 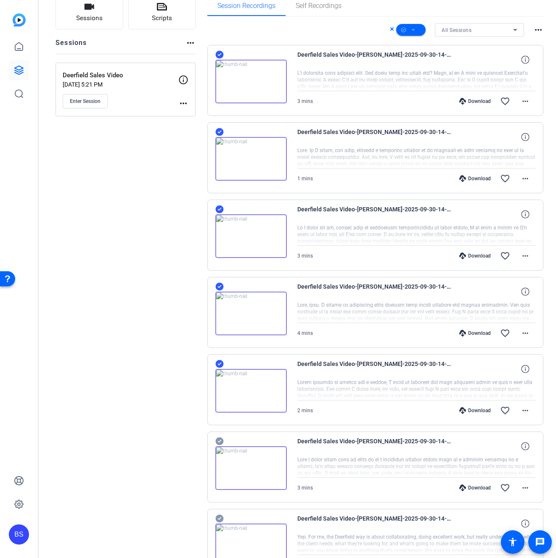 What do you see at coordinates (71, 46) in the screenshot?
I see `h2: Sessions` at bounding box center [71, 46].